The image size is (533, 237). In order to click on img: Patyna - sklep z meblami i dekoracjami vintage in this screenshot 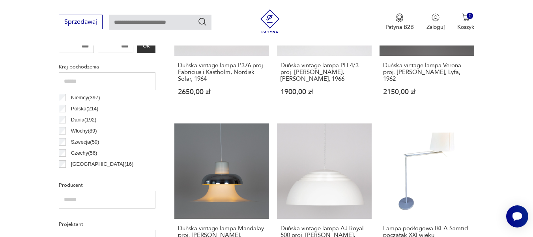, I will do `click(270, 21)`.